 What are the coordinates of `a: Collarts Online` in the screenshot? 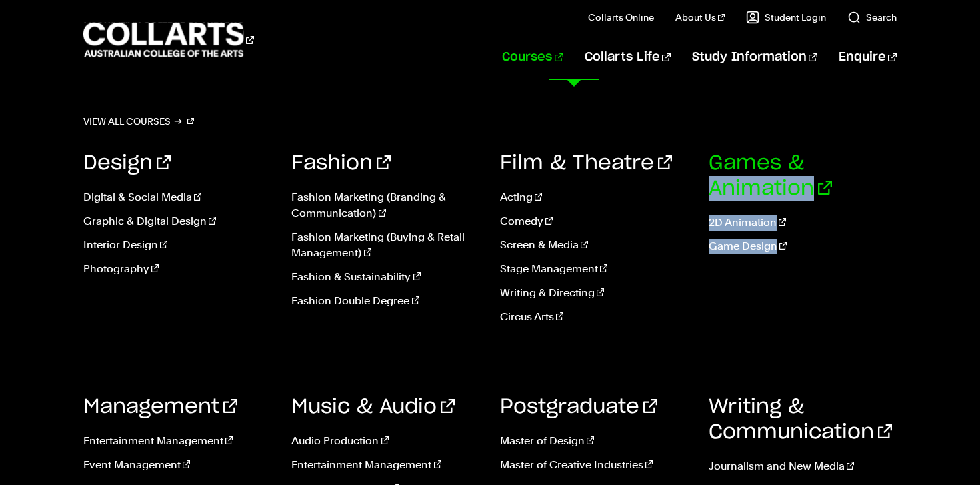 It's located at (621, 17).